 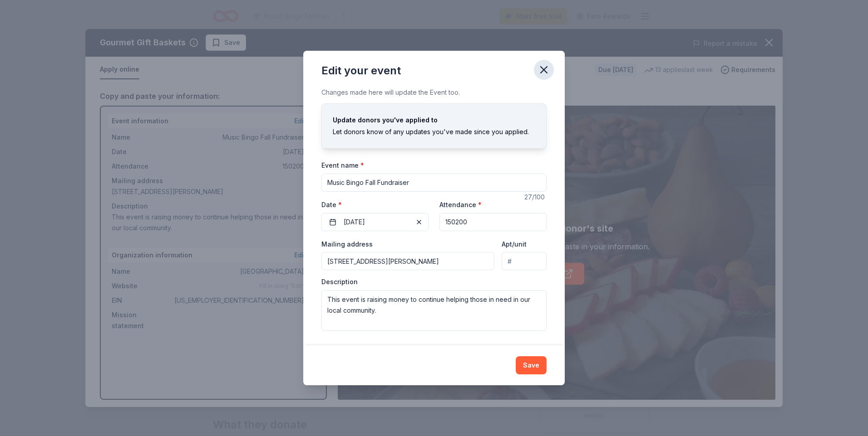 I want to click on label: Date, so click(x=375, y=205).